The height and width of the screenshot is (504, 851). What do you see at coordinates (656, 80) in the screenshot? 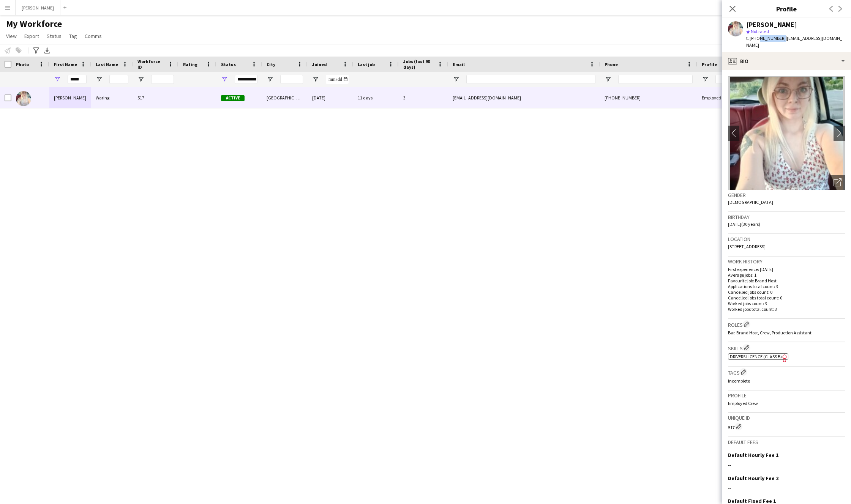
I see `input: Phone Filter Input` at bounding box center [656, 80].